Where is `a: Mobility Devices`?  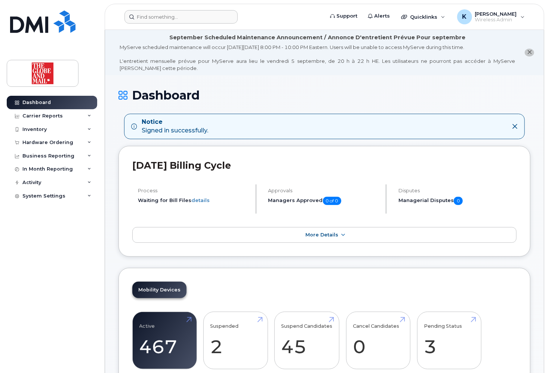 a: Mobility Devices is located at coordinates (159, 290).